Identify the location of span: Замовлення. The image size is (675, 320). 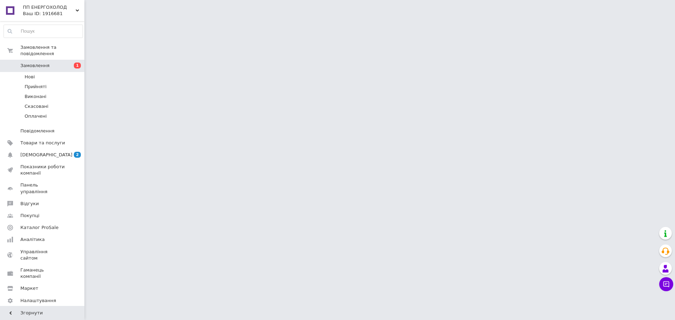
(35, 66).